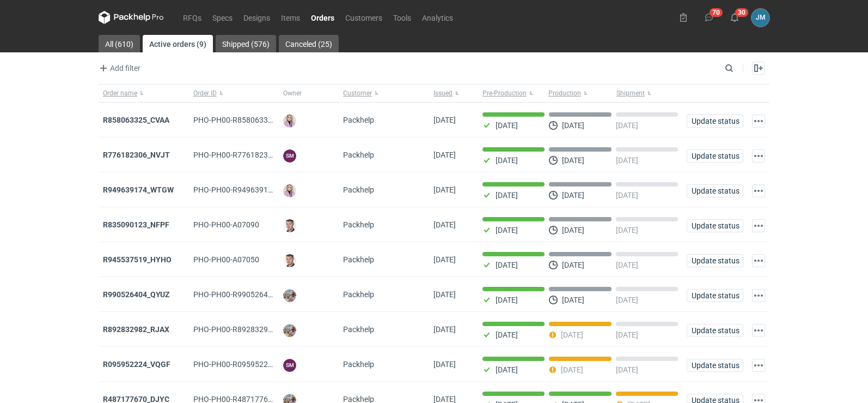  I want to click on button: Customer, so click(384, 93).